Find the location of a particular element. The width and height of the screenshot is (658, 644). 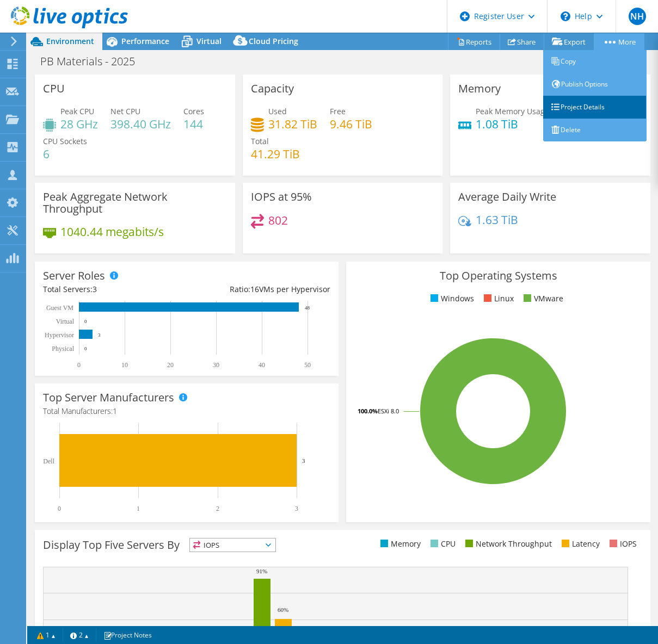

h4: 1.63 TiB is located at coordinates (497, 220).